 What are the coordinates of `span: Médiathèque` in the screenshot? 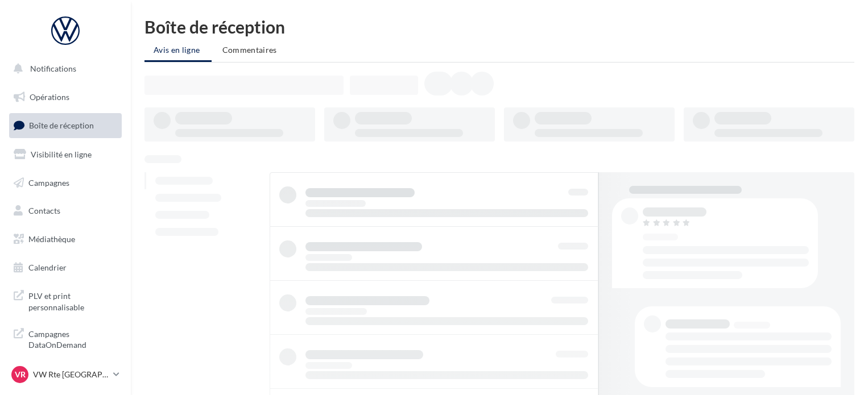 It's located at (52, 238).